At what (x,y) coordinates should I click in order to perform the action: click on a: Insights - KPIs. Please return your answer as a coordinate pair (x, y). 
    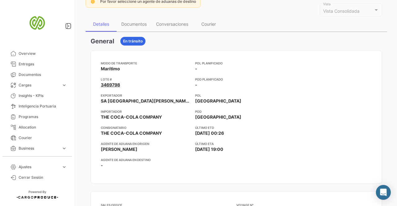
    Looking at the image, I should click on (37, 96).